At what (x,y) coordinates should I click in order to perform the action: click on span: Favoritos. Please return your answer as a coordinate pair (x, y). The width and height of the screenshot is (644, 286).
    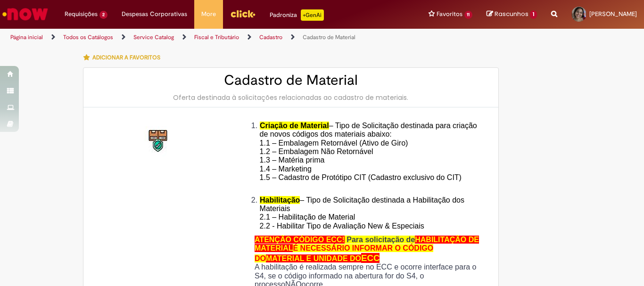
    Looking at the image, I should click on (449, 14).